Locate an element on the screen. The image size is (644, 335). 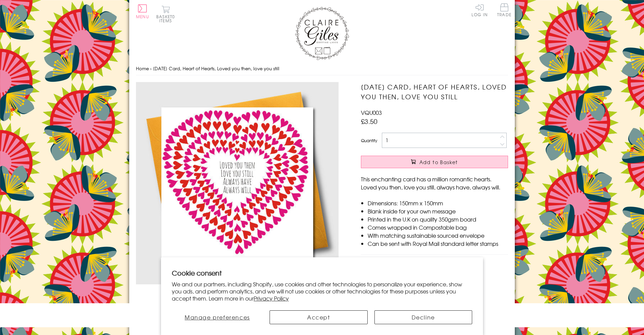
a: Home is located at coordinates (142, 68).